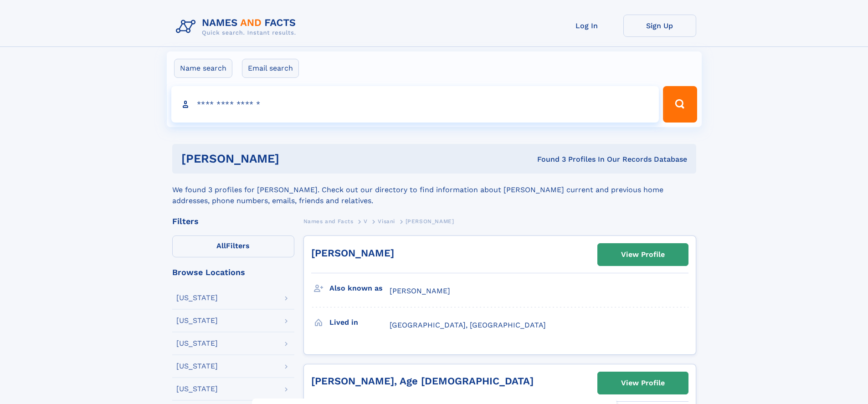  I want to click on button: Search Button, so click(680, 104).